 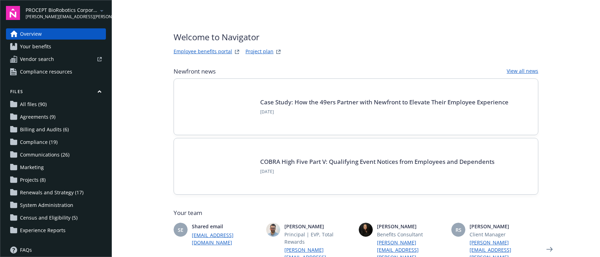 What do you see at coordinates (13, 13) in the screenshot?
I see `img: navigator-logo.svg` at bounding box center [13, 13].